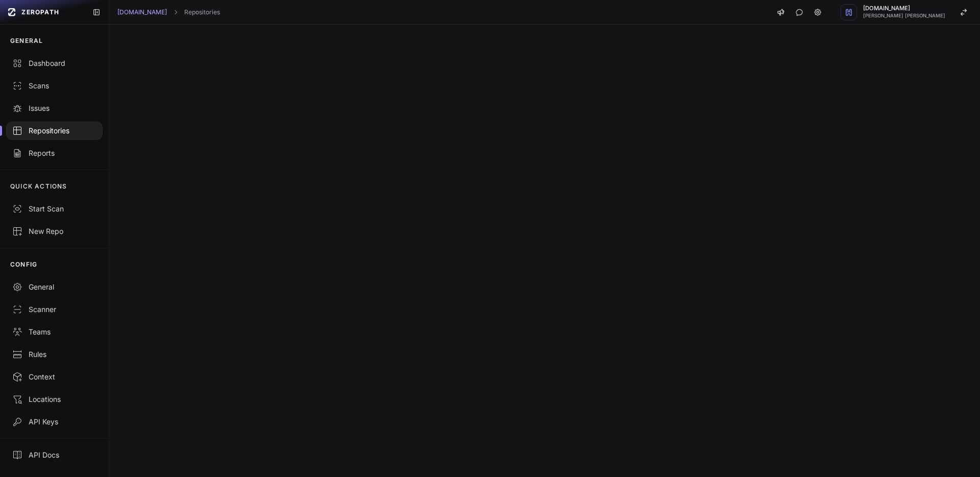  I want to click on p: QUICK ACTIONS, so click(39, 186).